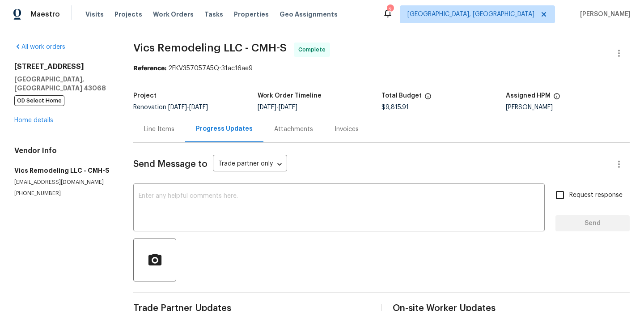  Describe the element at coordinates (596, 195) in the screenshot. I see `span: Request response` at that location.